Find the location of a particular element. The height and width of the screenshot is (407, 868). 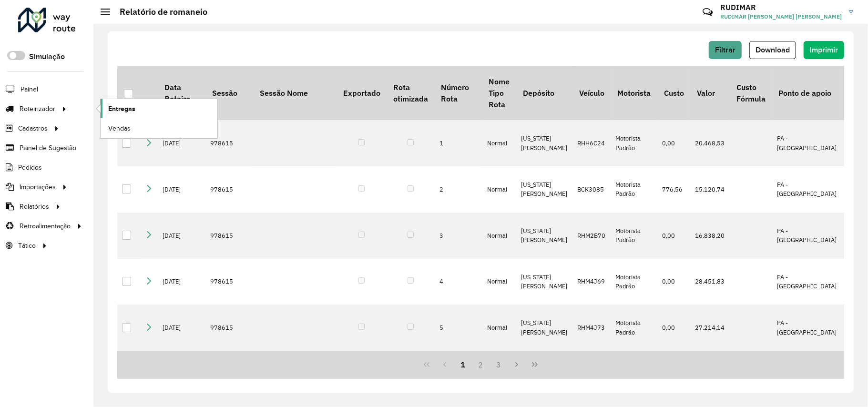

th: Exportado is located at coordinates (361, 93).